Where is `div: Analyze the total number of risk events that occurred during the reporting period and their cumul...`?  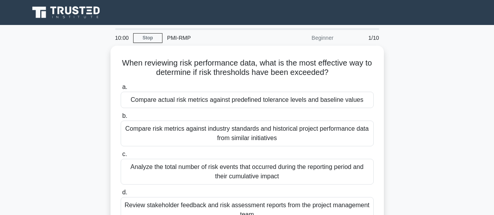
div: Analyze the total number of risk events that occurred during the reporting period and their cumul... is located at coordinates (247, 172).